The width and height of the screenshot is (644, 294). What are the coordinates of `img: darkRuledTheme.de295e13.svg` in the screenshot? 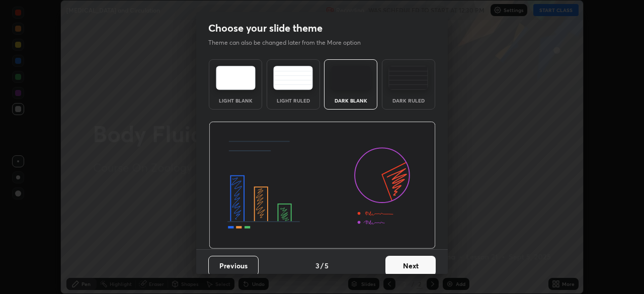 It's located at (408, 78).